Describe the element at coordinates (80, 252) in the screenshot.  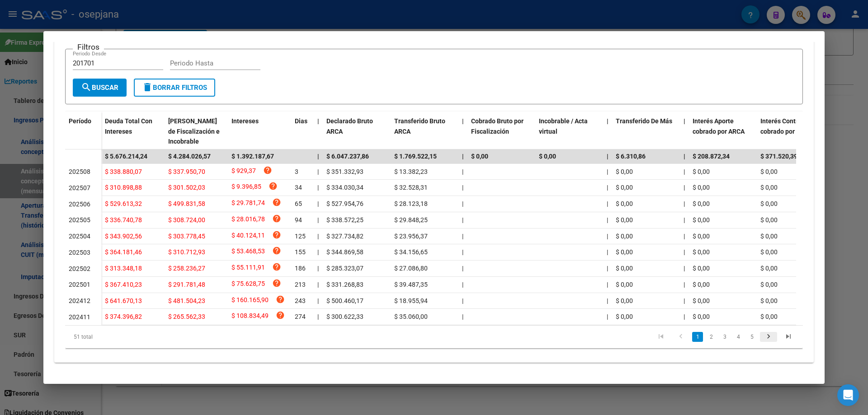
I see `span: 202503` at that location.